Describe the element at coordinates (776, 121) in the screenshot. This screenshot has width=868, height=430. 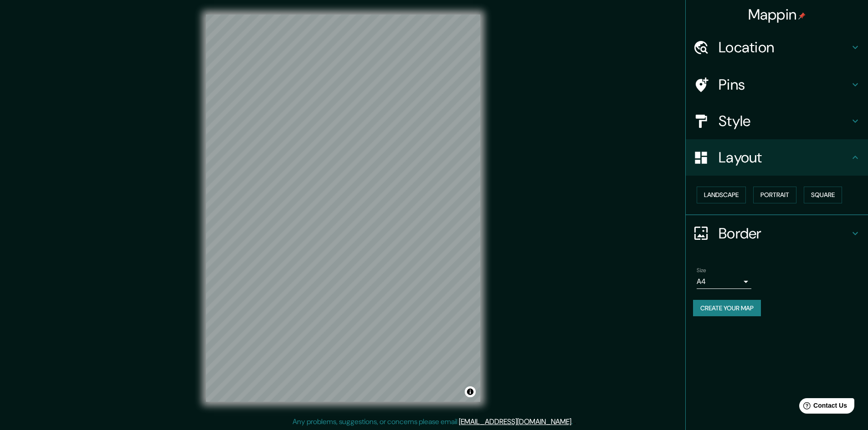
I see `div: Style` at that location.